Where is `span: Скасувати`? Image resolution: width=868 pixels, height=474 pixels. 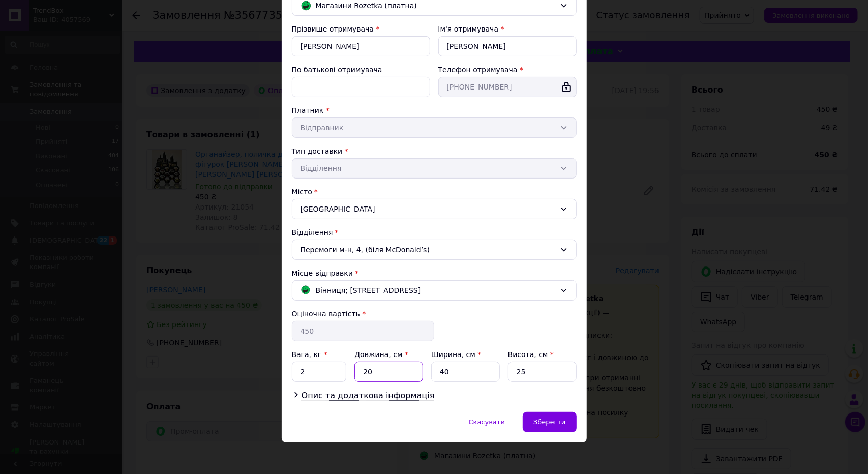
span: Скасувати is located at coordinates (487, 422).